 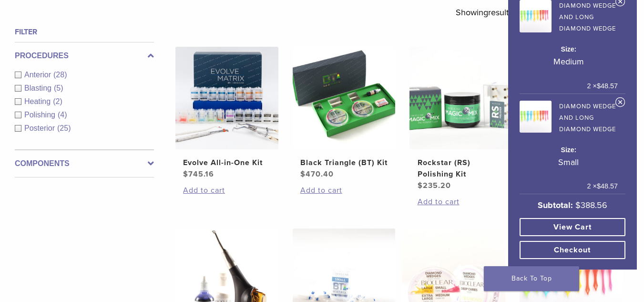 I want to click on bdi: 745.16, so click(x=199, y=174).